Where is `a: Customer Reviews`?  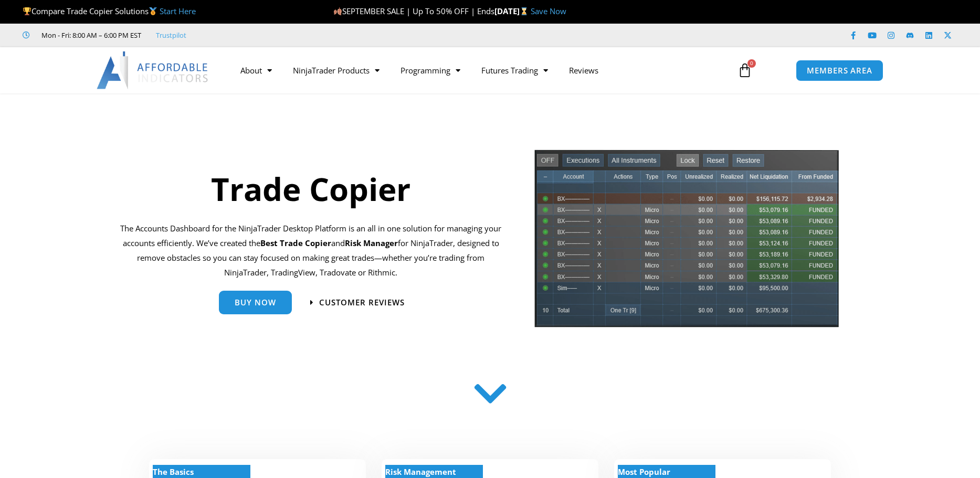
a: Customer Reviews is located at coordinates (357, 302).